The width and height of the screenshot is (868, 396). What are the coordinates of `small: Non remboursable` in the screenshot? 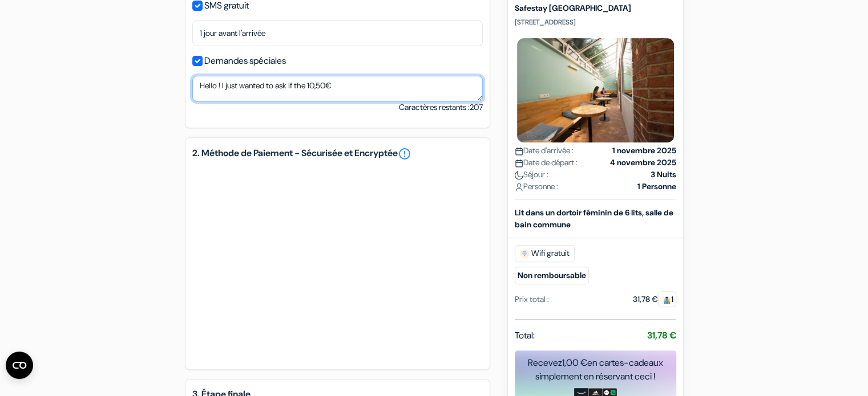 It's located at (552, 276).